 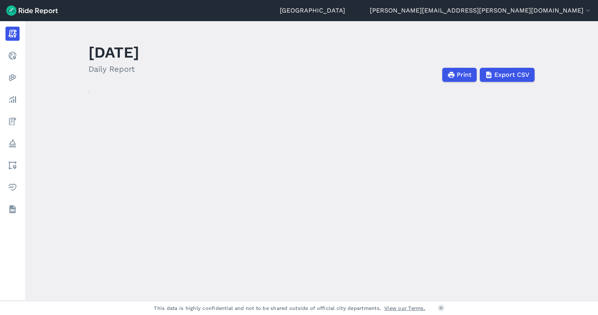 What do you see at coordinates (405, 308) in the screenshot?
I see `a: View our Terms.` at bounding box center [405, 308].